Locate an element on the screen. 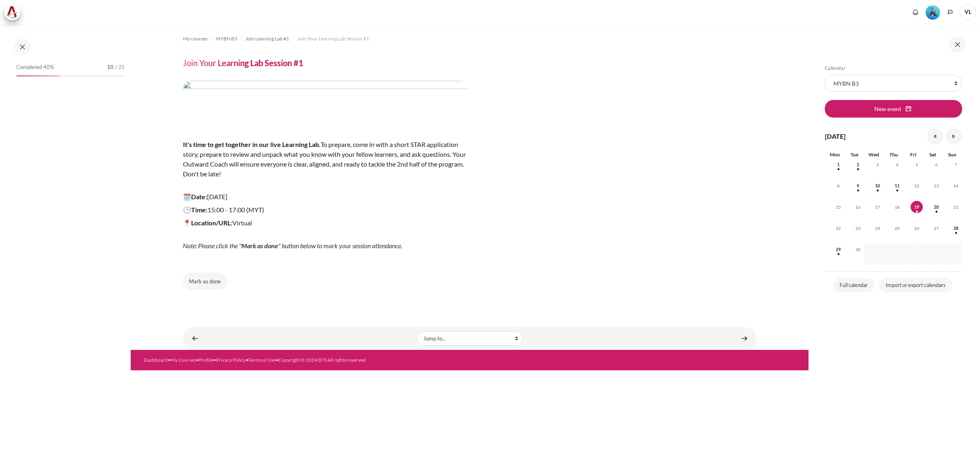 The height and width of the screenshot is (474, 980). span: 28 is located at coordinates (955, 228).